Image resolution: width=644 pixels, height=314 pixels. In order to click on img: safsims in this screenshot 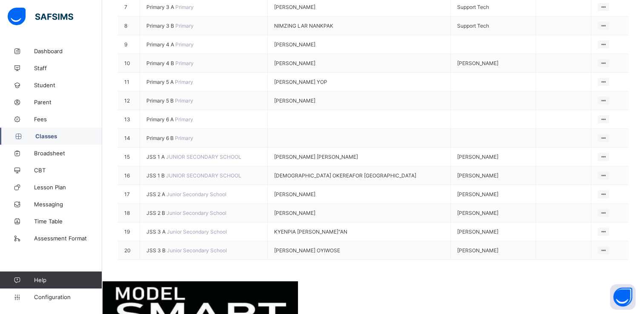, I will do `click(40, 17)`.